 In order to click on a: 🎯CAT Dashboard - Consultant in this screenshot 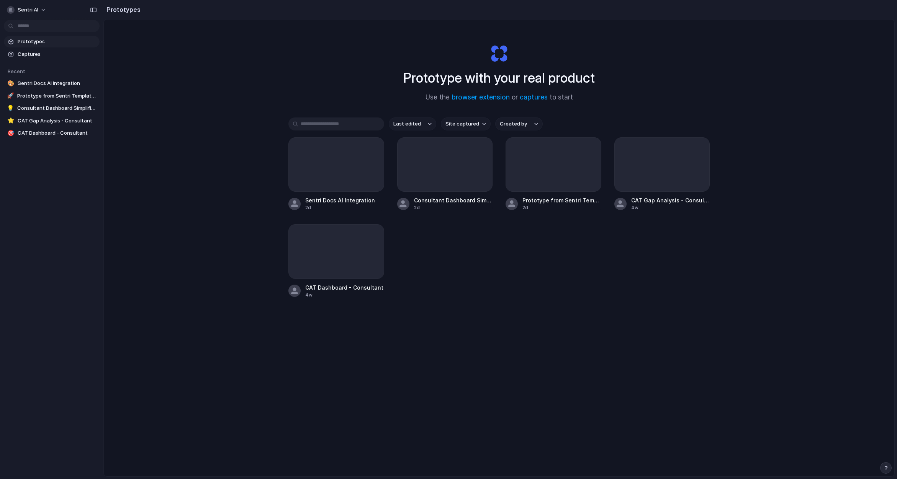, I will do `click(52, 133)`.